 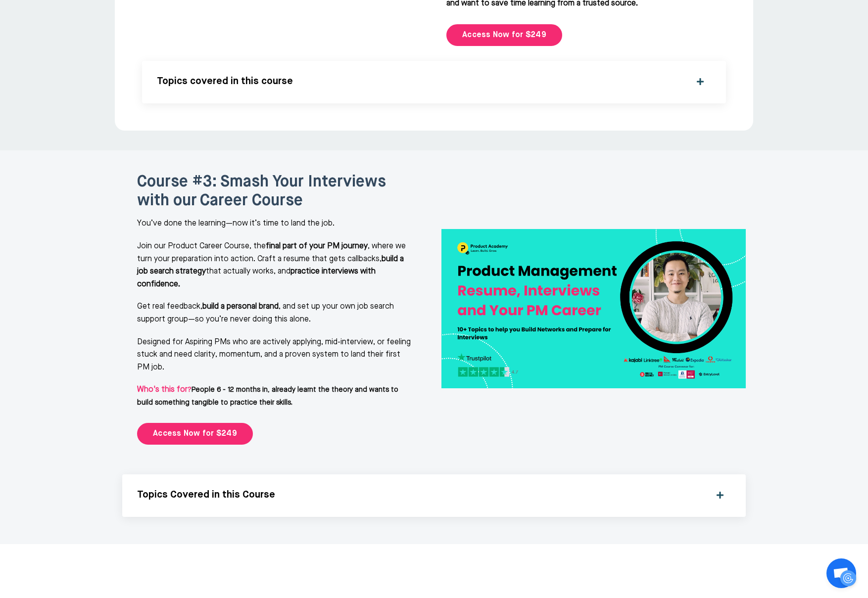 I want to click on p: Join our Product Career Course, the , where we turn your preparation into action. Craft a resume ..., so click(x=274, y=265).